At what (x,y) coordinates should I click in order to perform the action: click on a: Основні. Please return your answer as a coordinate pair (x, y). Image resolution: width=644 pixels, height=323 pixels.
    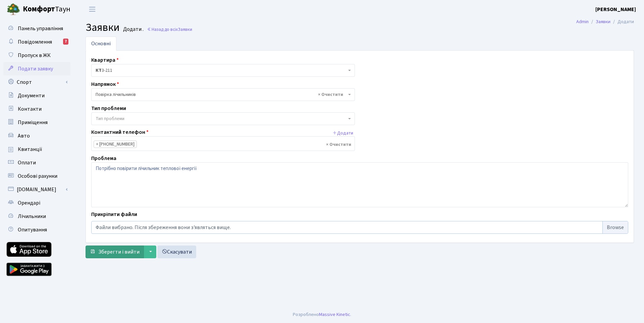
    Looking at the image, I should click on (101, 43).